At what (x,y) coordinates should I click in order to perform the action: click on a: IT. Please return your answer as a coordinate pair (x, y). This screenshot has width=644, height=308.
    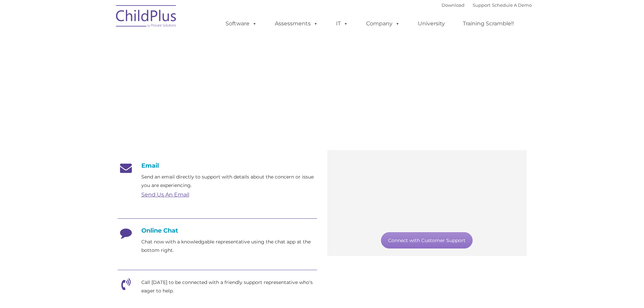
    Looking at the image, I should click on (342, 24).